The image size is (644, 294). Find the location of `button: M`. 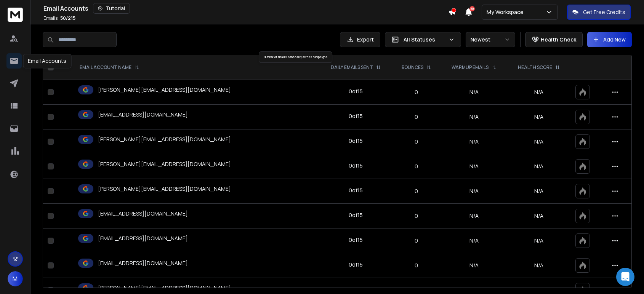

button: M is located at coordinates (16, 279).